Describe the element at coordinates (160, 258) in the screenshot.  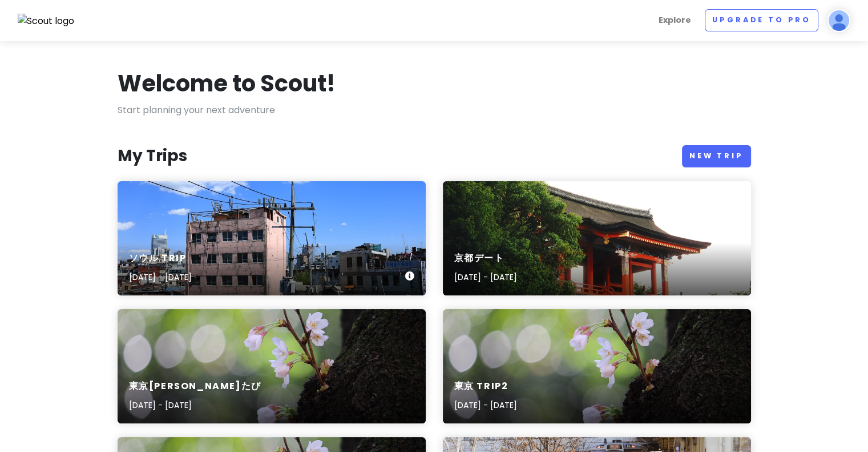
I see `h6: ソウル Trip` at that location.